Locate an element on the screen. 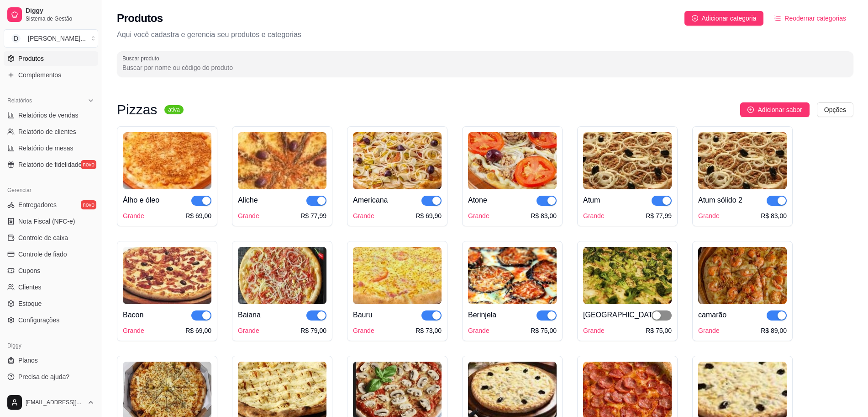 The image size is (868, 417). div: Diggy is located at coordinates (51, 345).